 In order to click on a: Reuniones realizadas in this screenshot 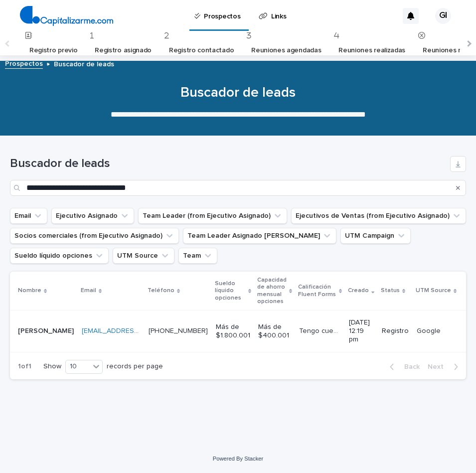, I will do `click(372, 50)`.